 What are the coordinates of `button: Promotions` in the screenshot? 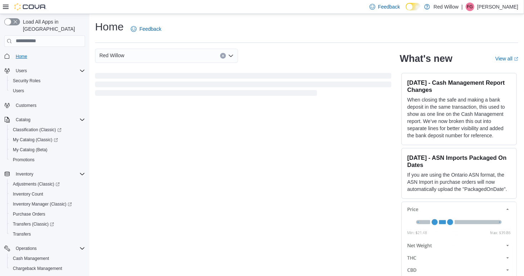 It's located at (48, 160).